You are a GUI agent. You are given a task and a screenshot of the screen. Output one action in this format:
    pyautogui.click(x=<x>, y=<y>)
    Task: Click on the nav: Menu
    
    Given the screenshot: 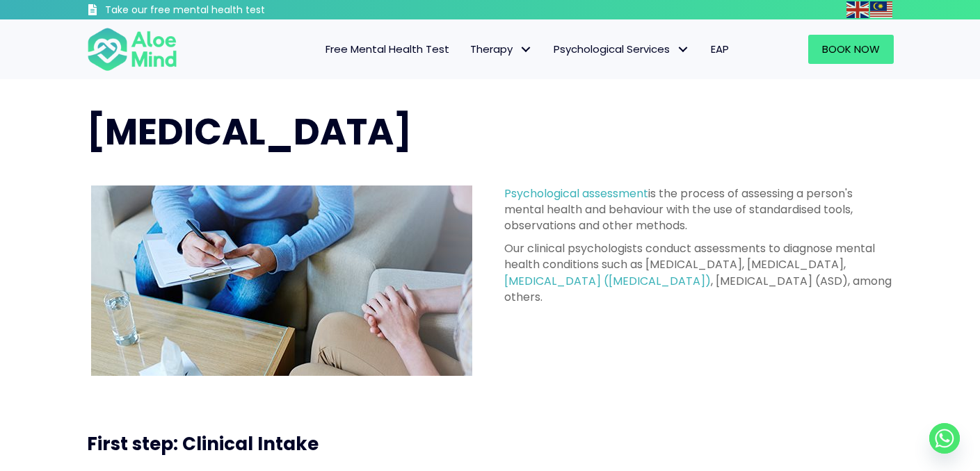 What is the action you would take?
    pyautogui.click(x=468, y=50)
    